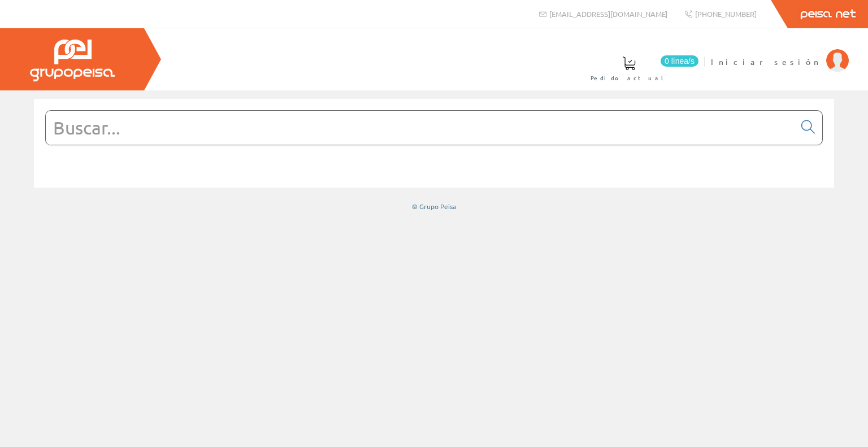 Image resolution: width=868 pixels, height=447 pixels. Describe the element at coordinates (766, 61) in the screenshot. I see `span: Iniciar sesión` at that location.